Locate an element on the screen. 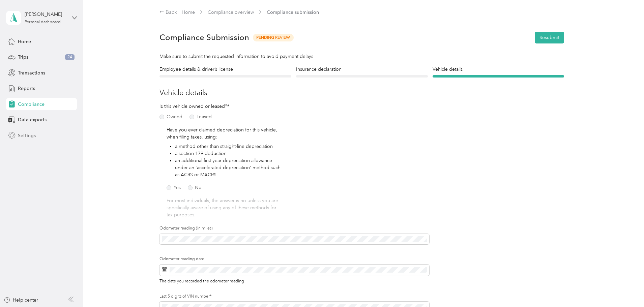  span: Data exports is located at coordinates (32, 120).